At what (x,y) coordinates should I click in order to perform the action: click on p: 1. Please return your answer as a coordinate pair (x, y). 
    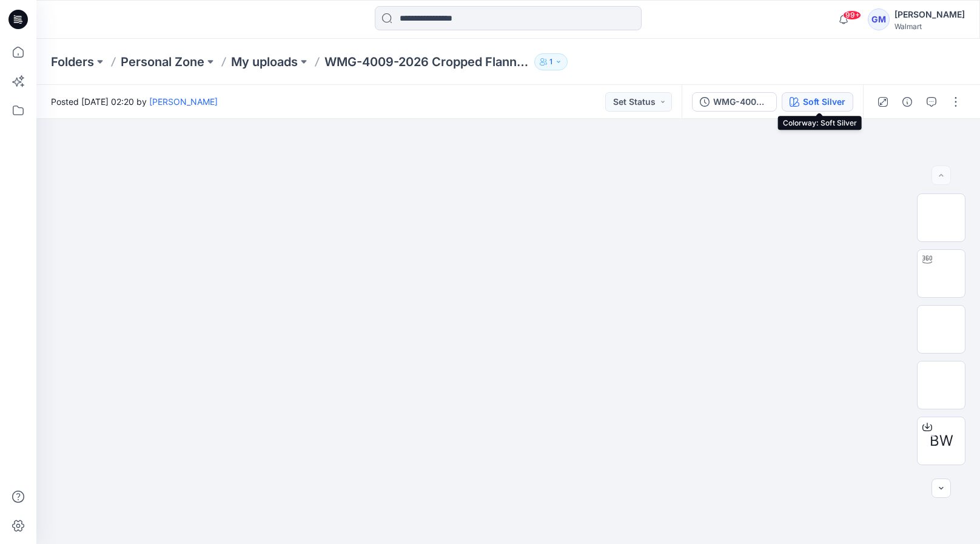
    Looking at the image, I should click on (550, 62).